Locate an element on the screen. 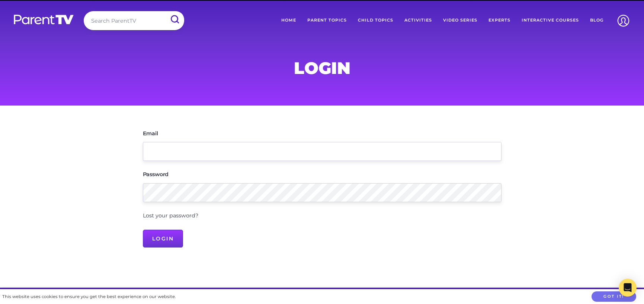  a: Home is located at coordinates (289, 21).